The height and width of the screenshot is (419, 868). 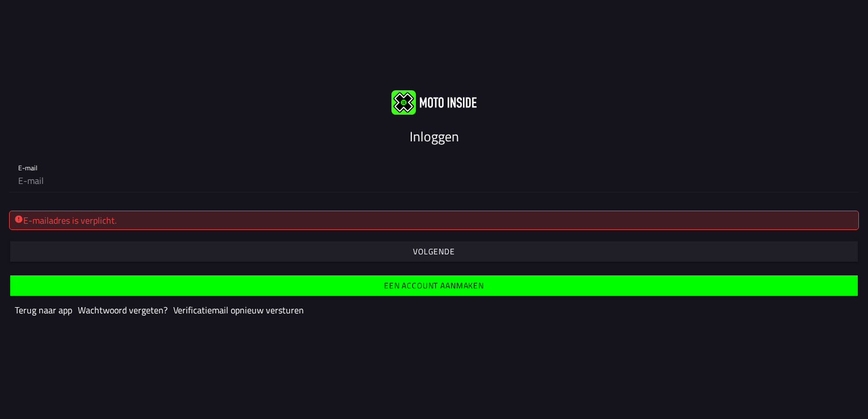 What do you see at coordinates (434, 181) in the screenshot?
I see `input: E-mail` at bounding box center [434, 181].